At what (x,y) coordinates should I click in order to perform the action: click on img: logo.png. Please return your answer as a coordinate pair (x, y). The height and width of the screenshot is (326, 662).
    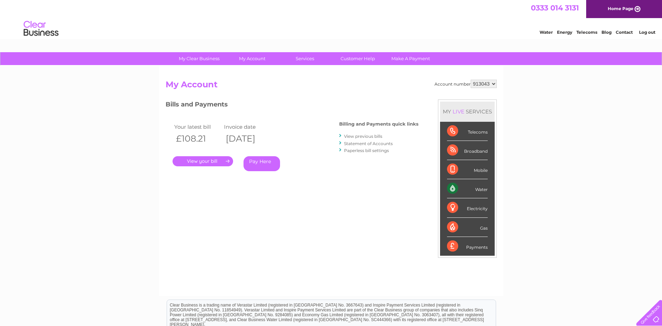
    Looking at the image, I should click on (41, 29).